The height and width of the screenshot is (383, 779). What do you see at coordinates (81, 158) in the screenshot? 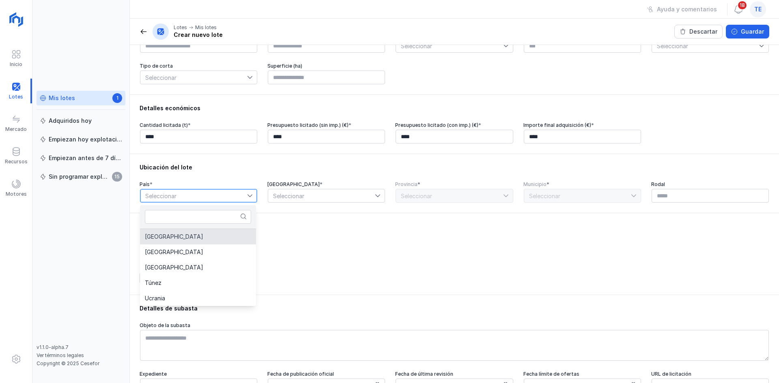
I see `a: Empiezan antes de 7 días` at bounding box center [81, 158].